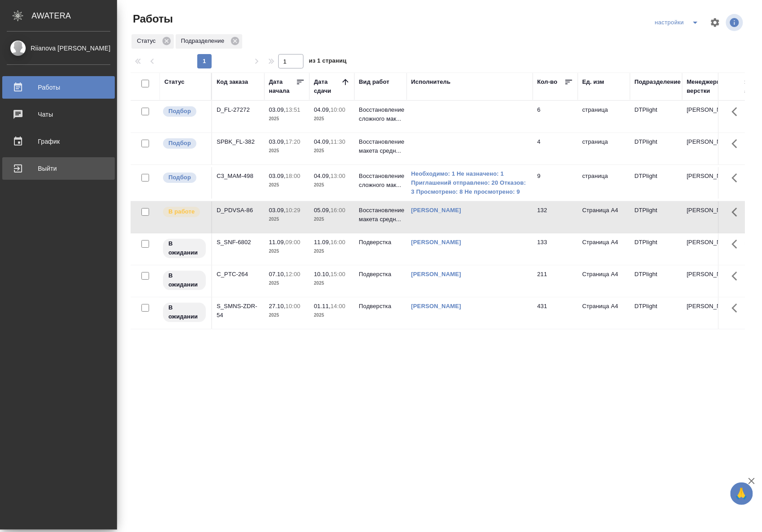 This screenshot has height=532, width=762. What do you see at coordinates (238, 275) in the screenshot?
I see `div: C_PTC-264` at bounding box center [238, 275].